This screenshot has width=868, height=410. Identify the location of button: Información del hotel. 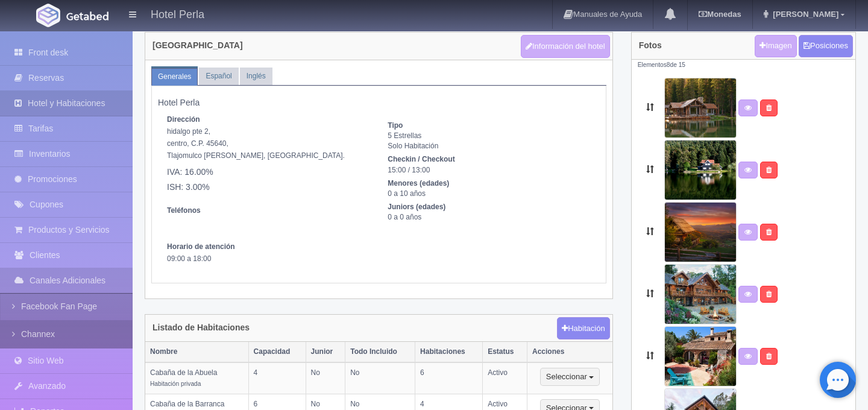
(566, 46).